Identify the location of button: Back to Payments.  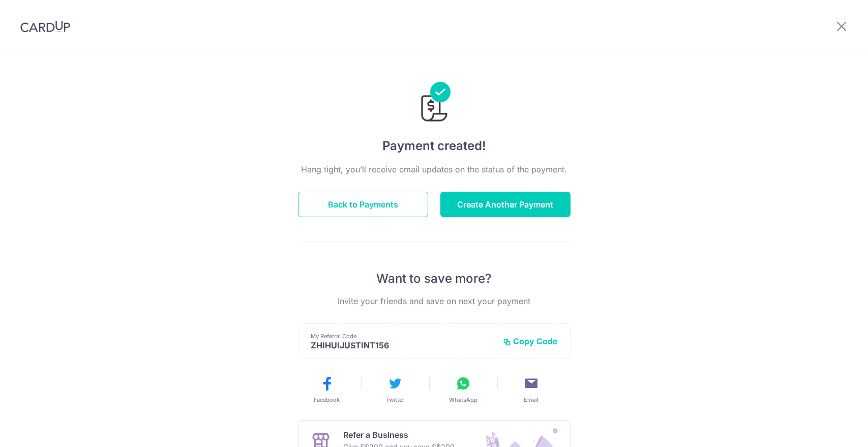
(363, 204).